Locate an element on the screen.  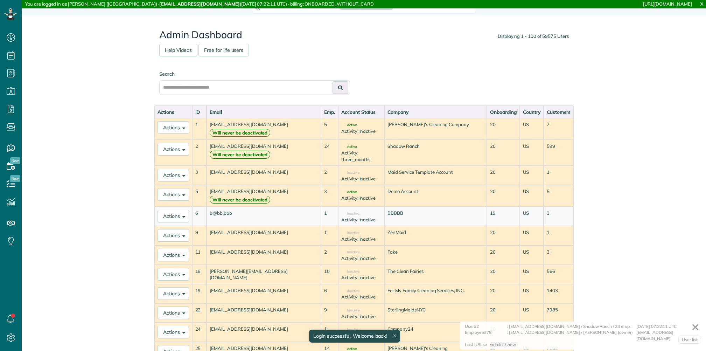
td: Fake is located at coordinates (436, 255).